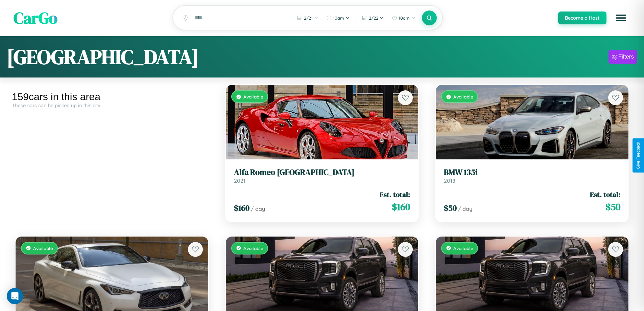 The height and width of the screenshot is (311, 644). I want to click on div: Filters, so click(626, 57).